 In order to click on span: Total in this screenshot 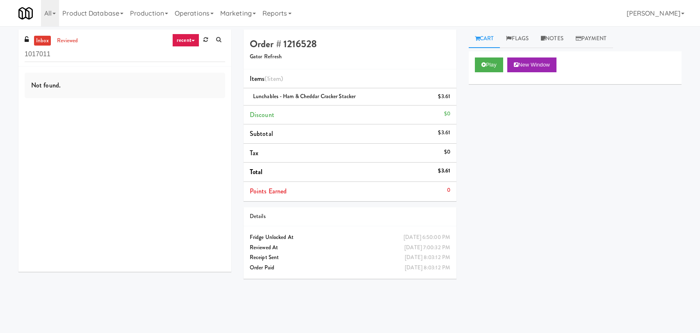, I will do `click(256, 171)`.